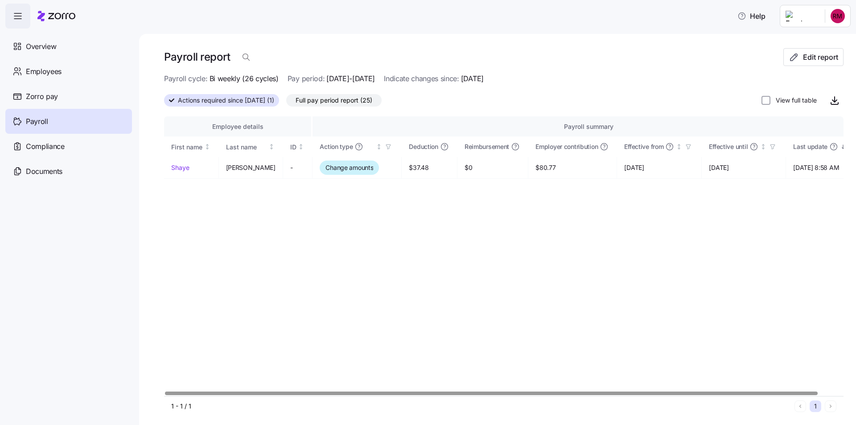  What do you see at coordinates (349, 168) in the screenshot?
I see `span: Change amounts` at bounding box center [349, 168].